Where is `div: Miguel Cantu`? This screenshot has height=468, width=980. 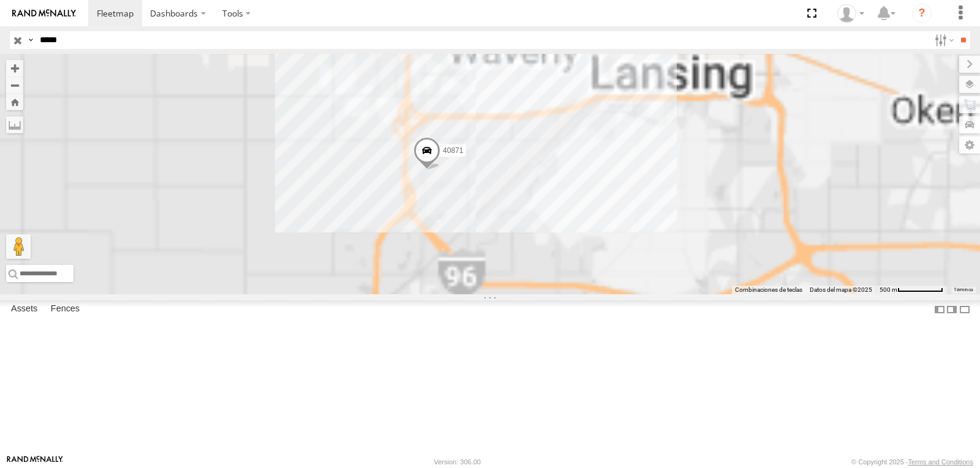 div: Miguel Cantu is located at coordinates (851, 13).